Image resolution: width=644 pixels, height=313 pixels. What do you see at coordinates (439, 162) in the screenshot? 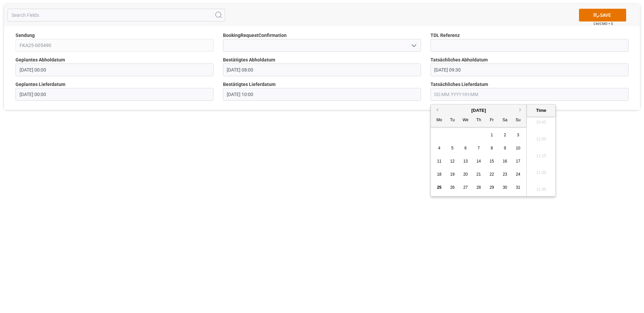
I see `div: Choose Monday, August 11th, 2025` at bounding box center [439, 162].